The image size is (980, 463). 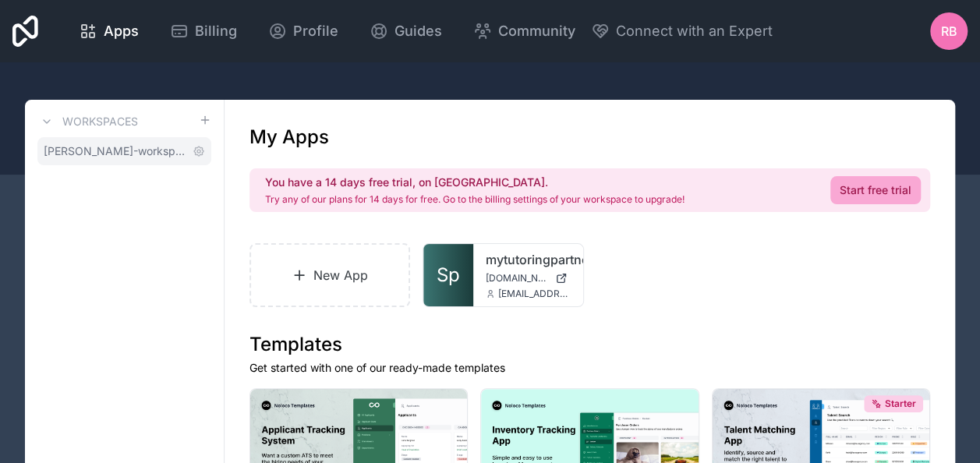 I want to click on h3: Workspaces, so click(x=100, y=122).